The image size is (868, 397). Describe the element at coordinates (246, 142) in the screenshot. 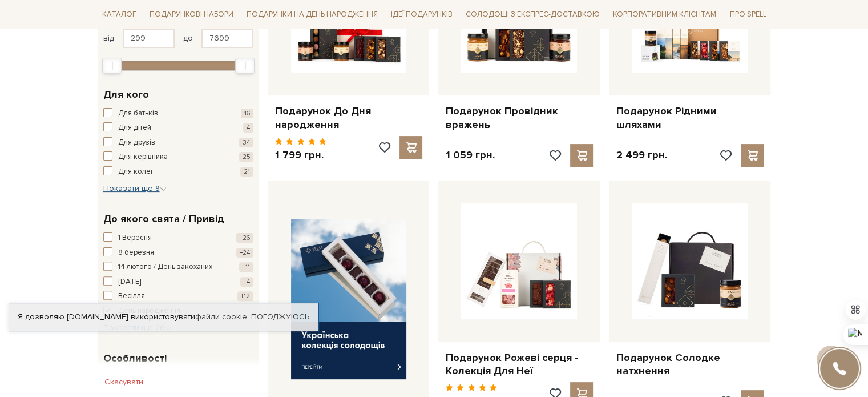

I see `span: 34` at that location.